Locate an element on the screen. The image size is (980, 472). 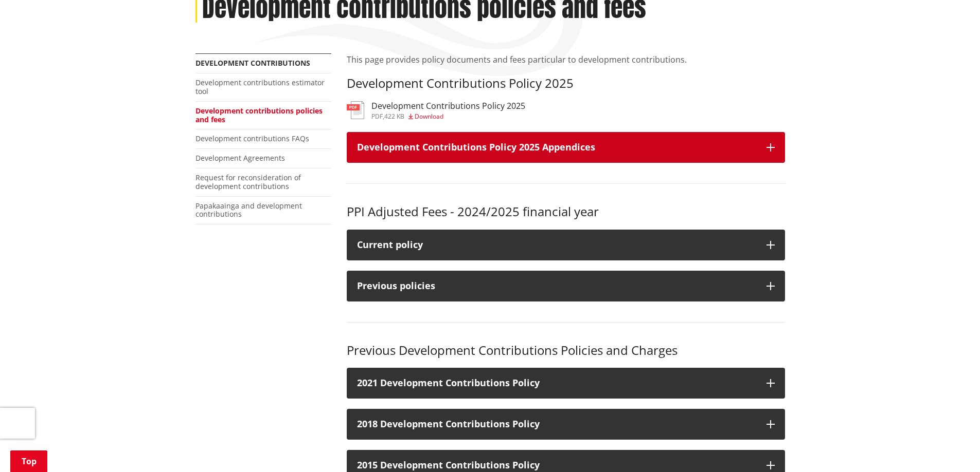
div: Previous policies is located at coordinates (556, 286).